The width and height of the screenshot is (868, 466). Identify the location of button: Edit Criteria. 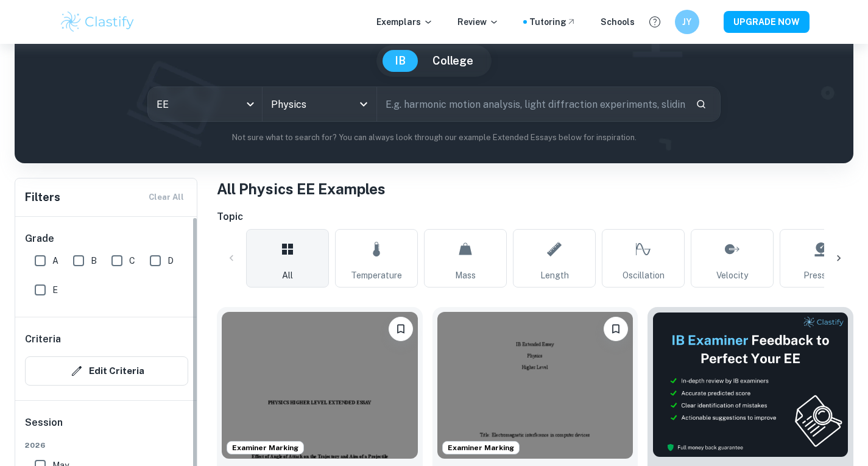
(106, 371).